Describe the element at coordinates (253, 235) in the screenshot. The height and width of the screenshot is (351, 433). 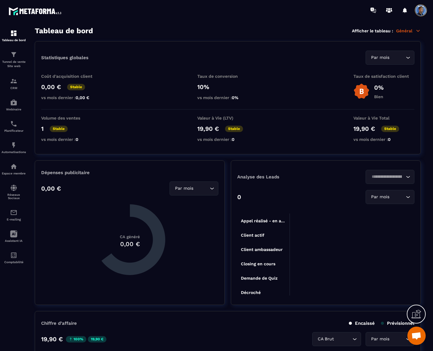
I see `tspan: Client actif` at that location.